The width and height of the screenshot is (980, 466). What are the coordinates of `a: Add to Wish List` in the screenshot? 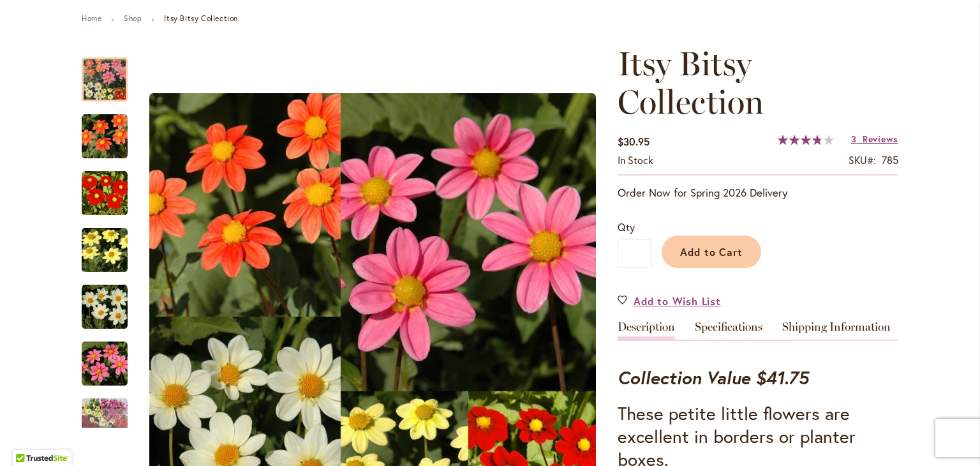 It's located at (669, 301).